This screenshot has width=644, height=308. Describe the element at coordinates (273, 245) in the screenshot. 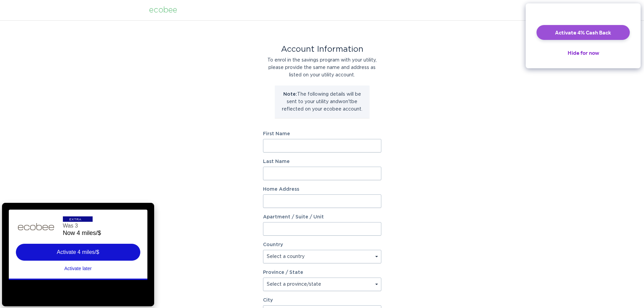

I see `label: Country` at that location.